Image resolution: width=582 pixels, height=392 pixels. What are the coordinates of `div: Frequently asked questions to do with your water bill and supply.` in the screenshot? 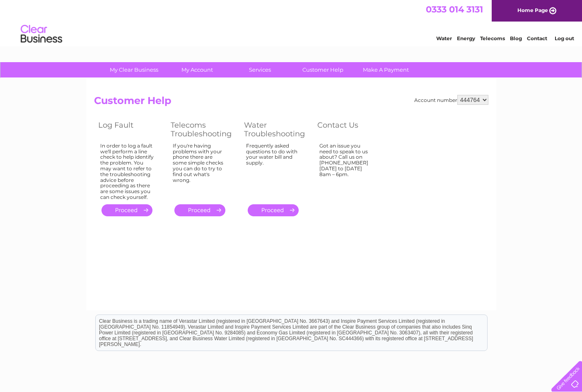 It's located at (273, 170).